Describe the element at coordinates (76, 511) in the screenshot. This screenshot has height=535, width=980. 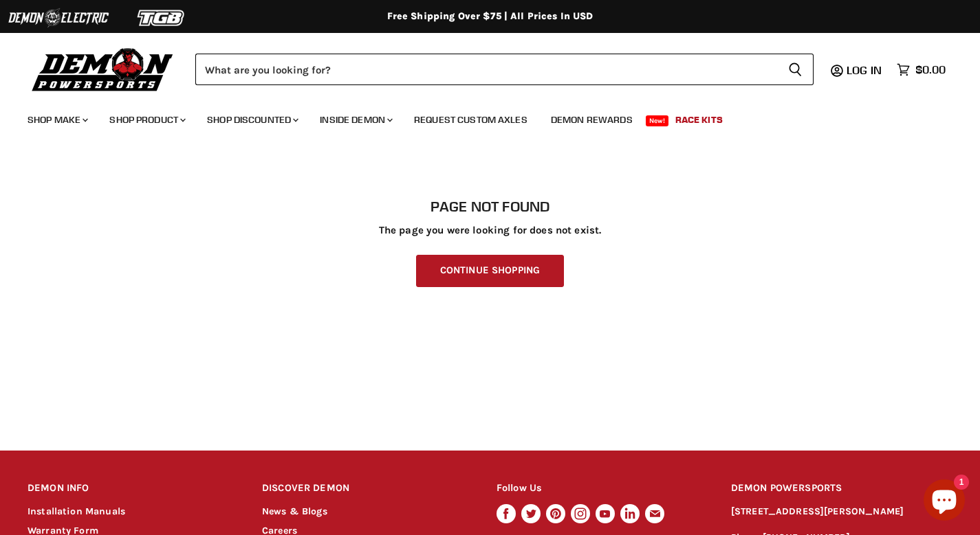
I see `a: Installation Manuals` at that location.